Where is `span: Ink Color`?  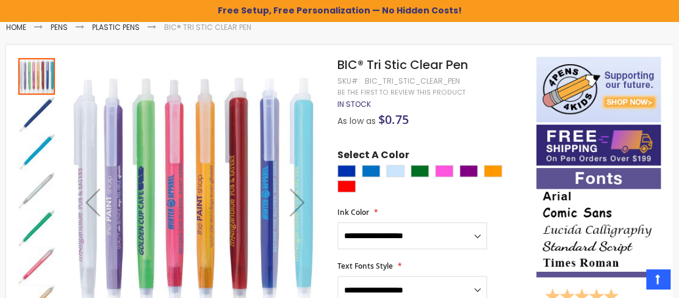
span: Ink Color is located at coordinates (353, 212).